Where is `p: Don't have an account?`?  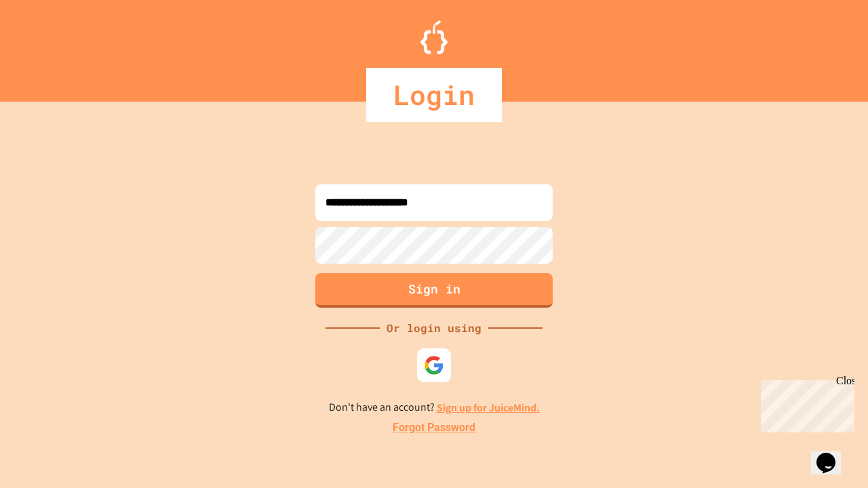 p: Don't have an account? is located at coordinates (434, 407).